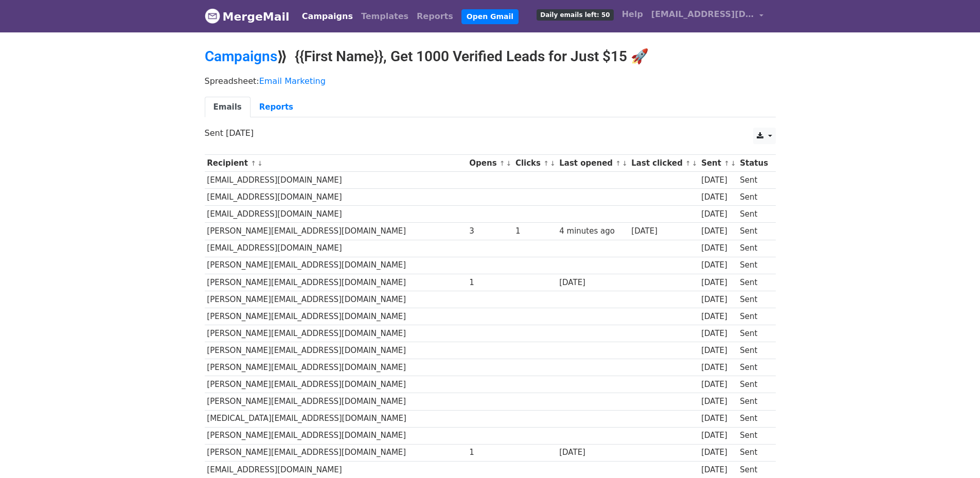  Describe the element at coordinates (336, 163) in the screenshot. I see `th: Recipient` at that location.